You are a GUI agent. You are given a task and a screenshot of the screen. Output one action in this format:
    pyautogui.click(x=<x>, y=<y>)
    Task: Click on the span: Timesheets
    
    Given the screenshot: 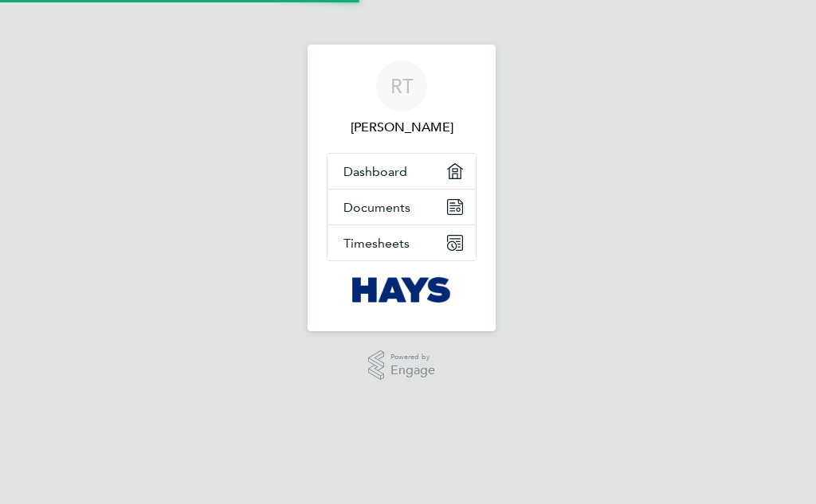 What is the action you would take?
    pyautogui.click(x=376, y=243)
    